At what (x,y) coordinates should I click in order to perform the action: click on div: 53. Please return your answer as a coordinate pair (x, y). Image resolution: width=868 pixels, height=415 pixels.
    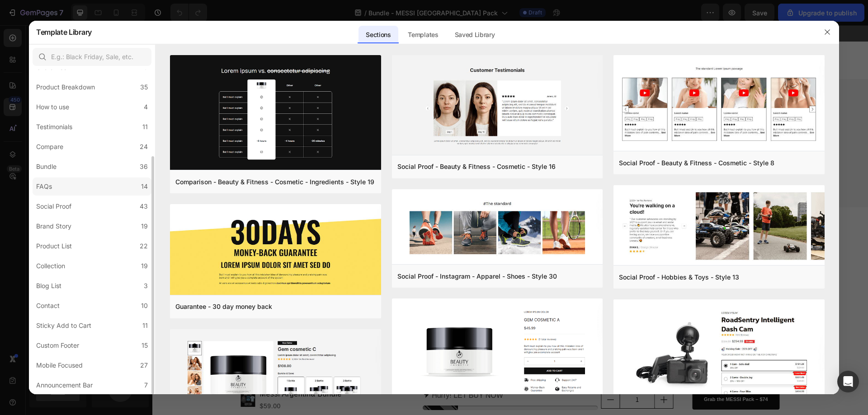
    Looking at the image, I should click on (466, 8).